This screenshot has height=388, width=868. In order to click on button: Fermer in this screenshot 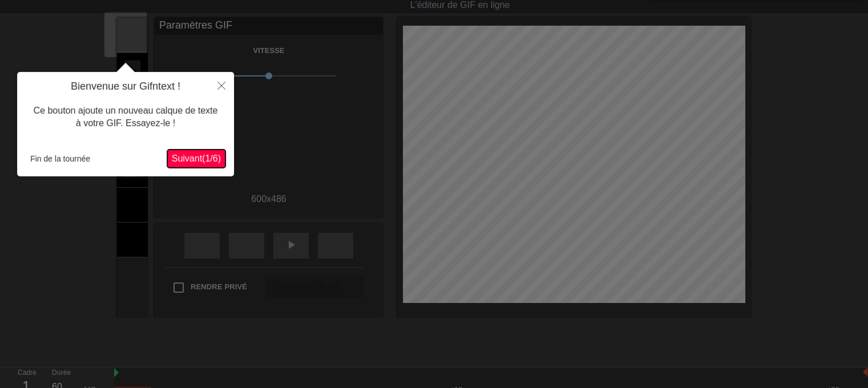, I will do `click(221, 85)`.